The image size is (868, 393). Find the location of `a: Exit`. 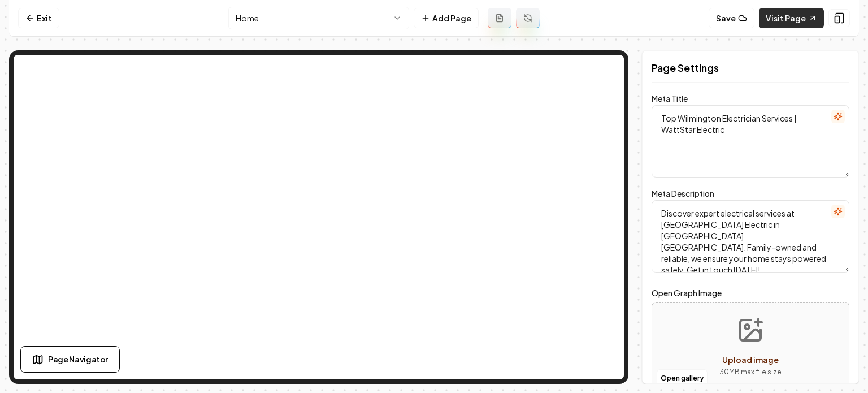

a: Exit is located at coordinates (39, 18).